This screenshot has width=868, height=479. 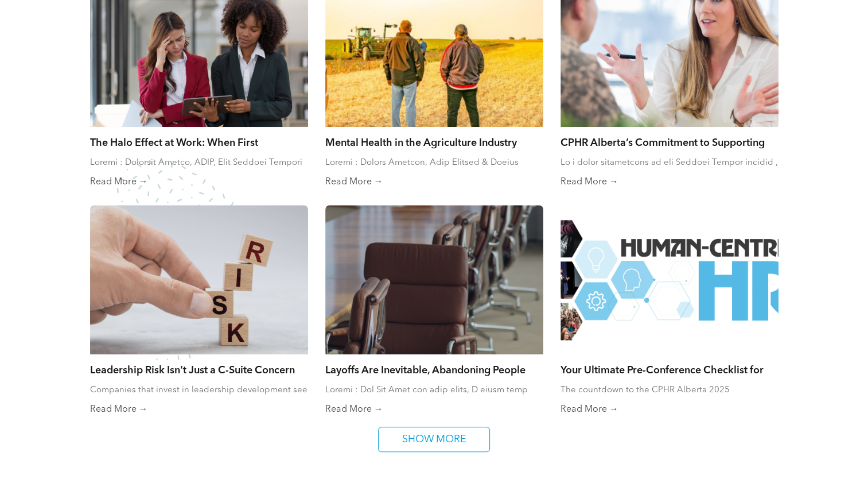 I want to click on a: Layoffs Are Inevitable, Abandoning People Isn’t, so click(x=435, y=370).